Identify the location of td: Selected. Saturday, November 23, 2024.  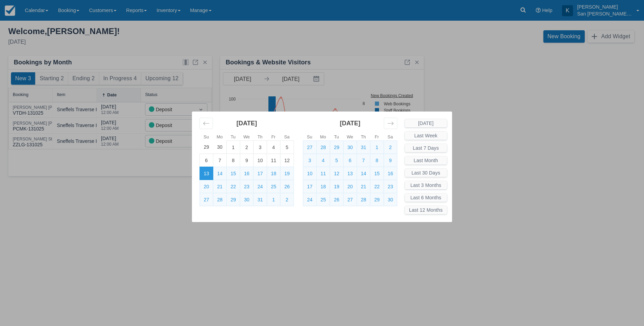
(390, 187).